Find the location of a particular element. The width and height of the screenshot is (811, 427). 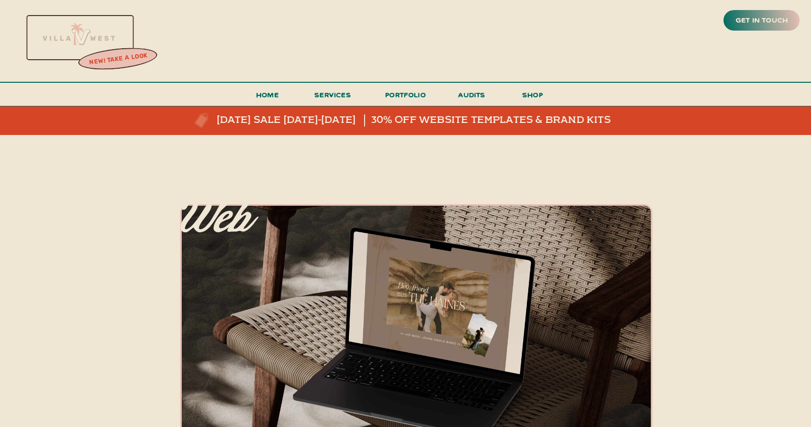

h3: Home is located at coordinates (268, 97).